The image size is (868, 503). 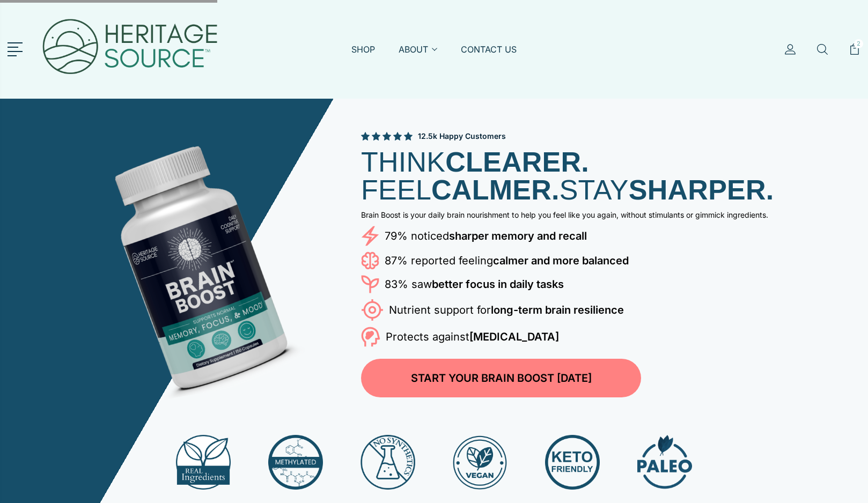 What do you see at coordinates (474, 284) in the screenshot?
I see `p: 83% saw` at bounding box center [474, 284].